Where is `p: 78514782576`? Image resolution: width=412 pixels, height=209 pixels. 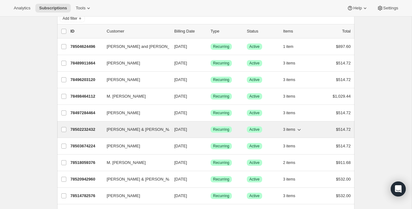 p: 78514782576 is located at coordinates (86, 196).